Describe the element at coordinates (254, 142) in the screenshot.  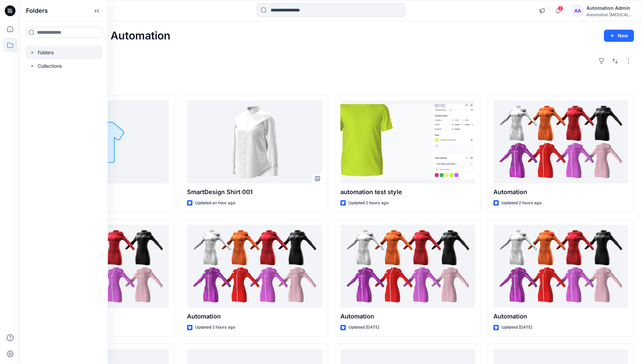
I see `a: SmartDesign Shirt 001` at that location.